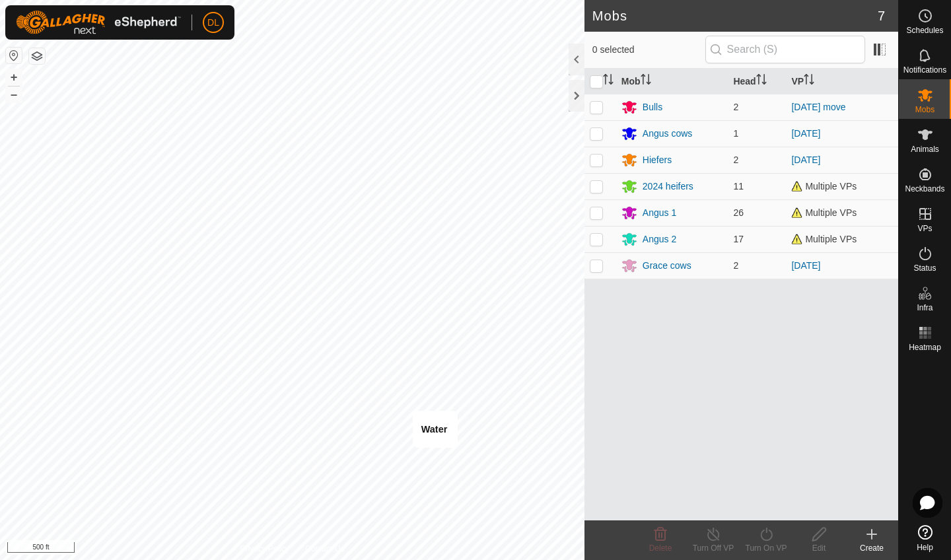  What do you see at coordinates (925, 347) in the screenshot?
I see `span: Heatmap` at bounding box center [925, 347].